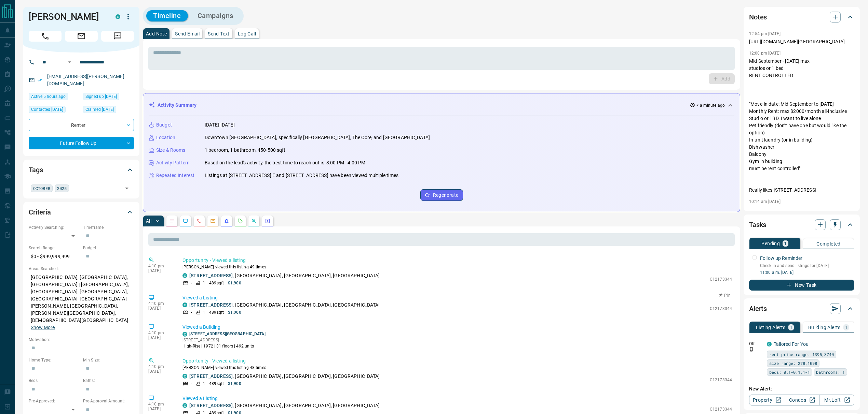 The width and height of the screenshot is (868, 414). Describe the element at coordinates (218, 33) in the screenshot. I see `p: Send Text` at that location.